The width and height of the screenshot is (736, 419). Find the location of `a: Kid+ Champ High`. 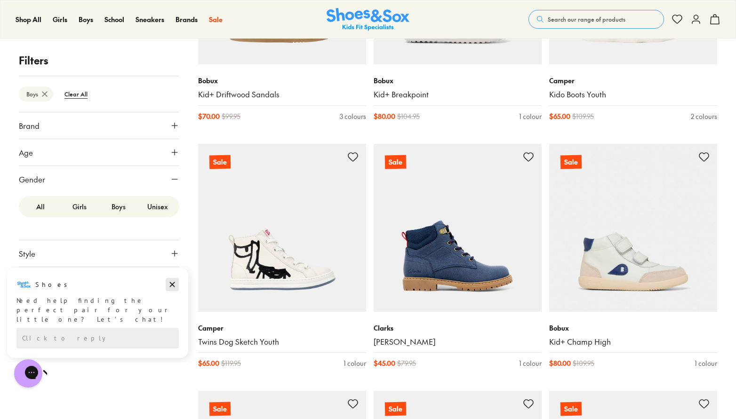

a: Kid+ Champ High is located at coordinates (633, 342).